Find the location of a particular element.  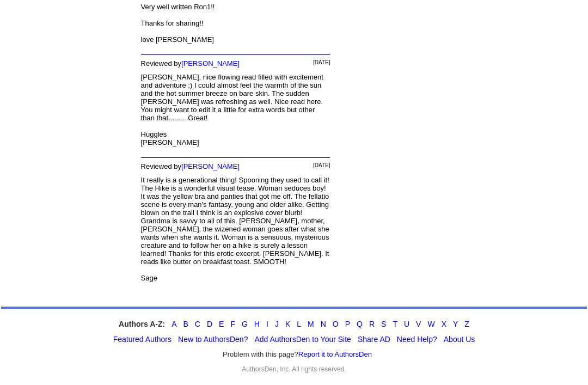

div: AuthorsDen, Inc. All rights reserved. is located at coordinates (294, 369).